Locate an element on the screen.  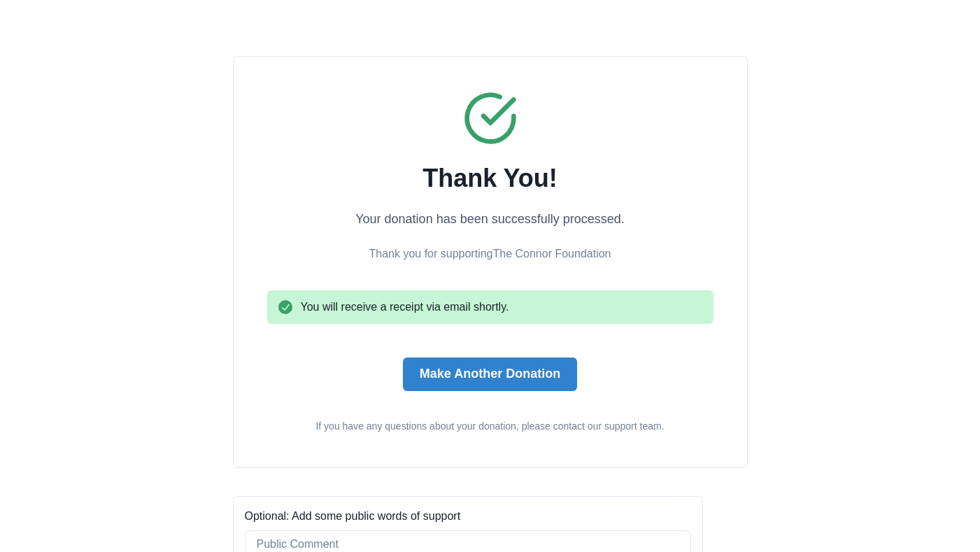
h2: Thank You! is located at coordinates (489, 178).